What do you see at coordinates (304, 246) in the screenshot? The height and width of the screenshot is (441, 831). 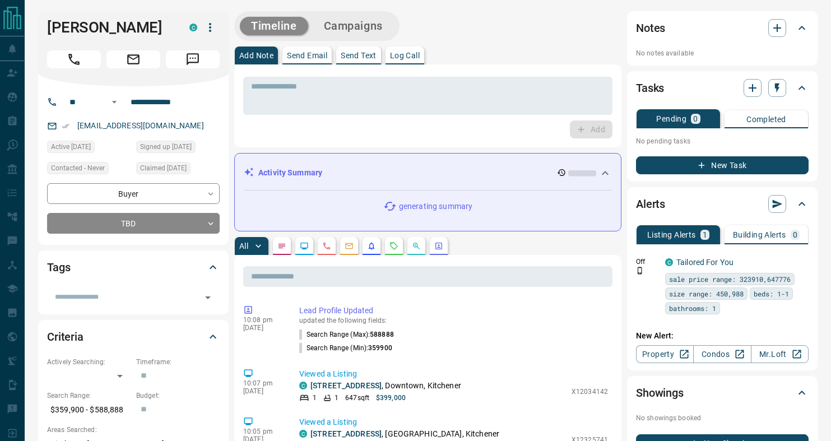 I see `svg: Lead Browsing Activity` at bounding box center [304, 246].